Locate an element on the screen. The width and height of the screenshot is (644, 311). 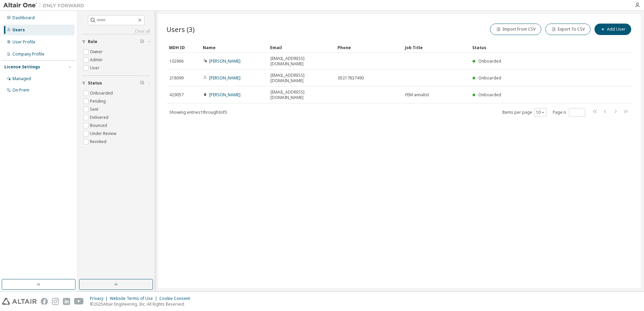
div: Job Title is located at coordinates (436, 47).